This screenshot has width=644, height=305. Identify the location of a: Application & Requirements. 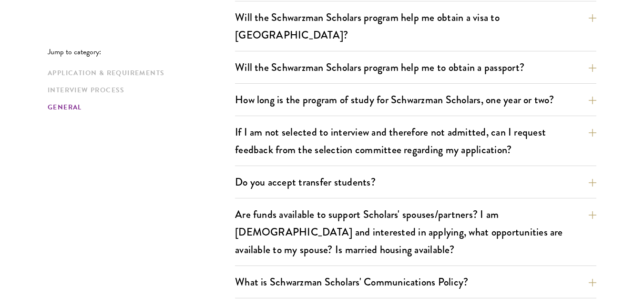
(138, 73).